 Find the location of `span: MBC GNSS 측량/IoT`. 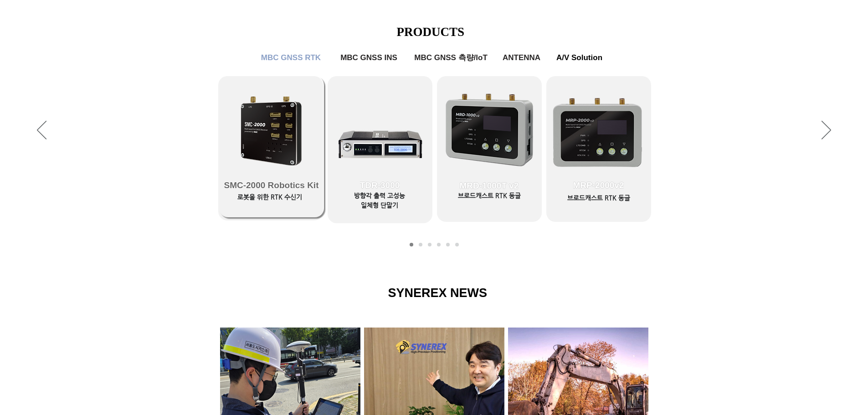

span: MBC GNSS 측량/IoT is located at coordinates (450, 58).